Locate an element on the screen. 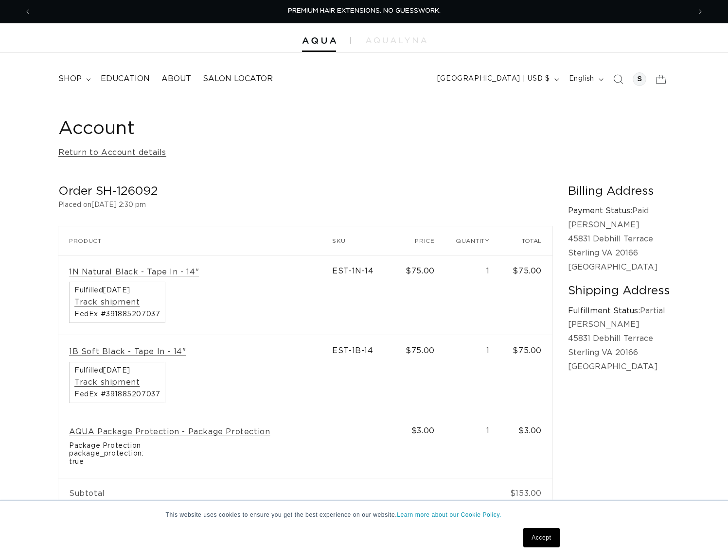  p: Paid is located at coordinates (619, 211).